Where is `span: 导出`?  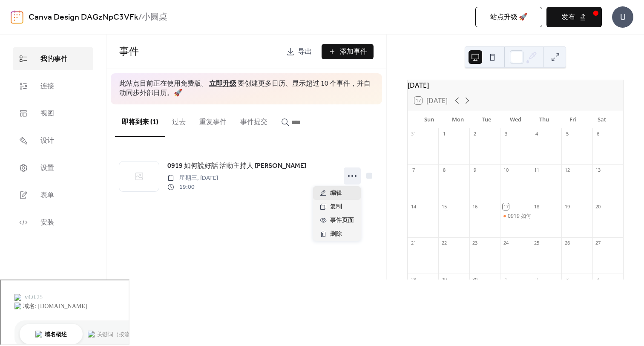
span: 导出 is located at coordinates (305, 52).